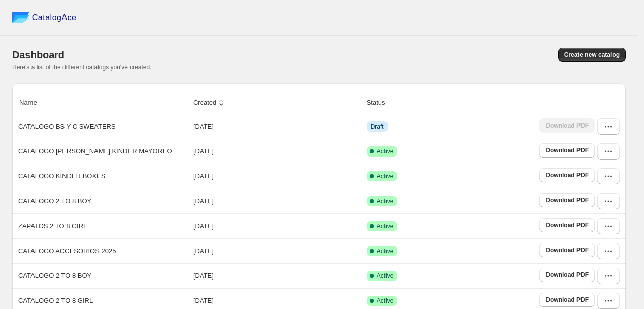  I want to click on button: Create new catalog, so click(592, 55).